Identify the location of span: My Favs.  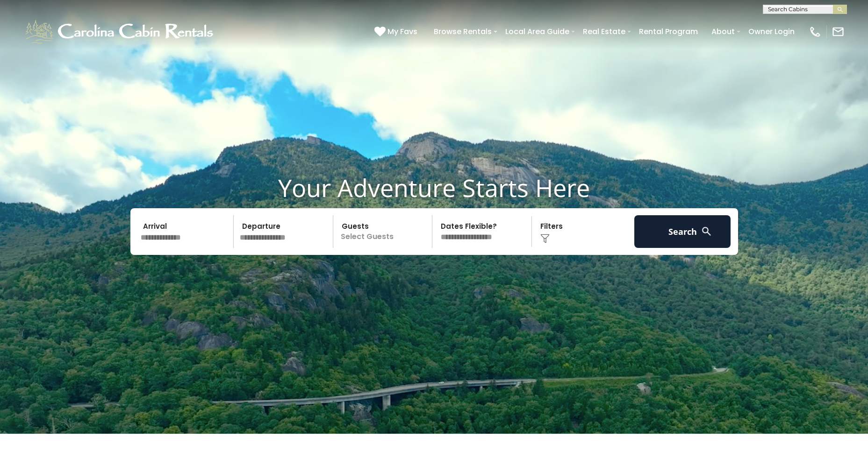
(402, 32).